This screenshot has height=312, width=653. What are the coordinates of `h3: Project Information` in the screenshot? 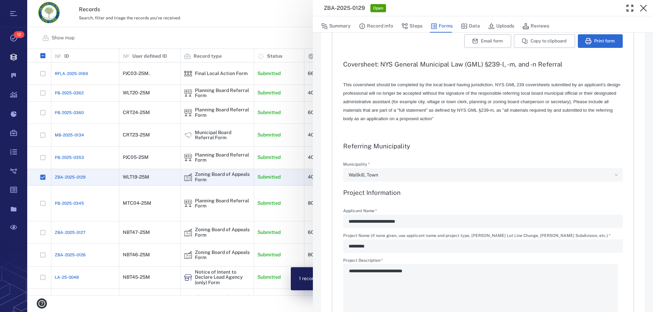 It's located at (483, 193).